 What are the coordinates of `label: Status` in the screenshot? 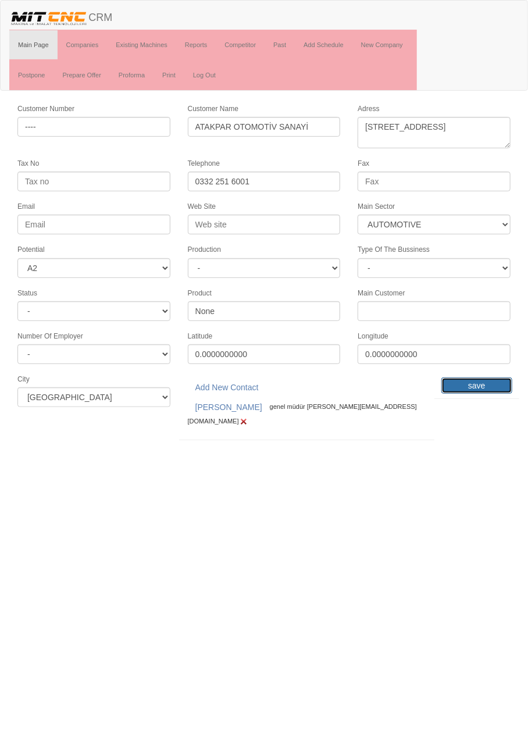 It's located at (27, 293).